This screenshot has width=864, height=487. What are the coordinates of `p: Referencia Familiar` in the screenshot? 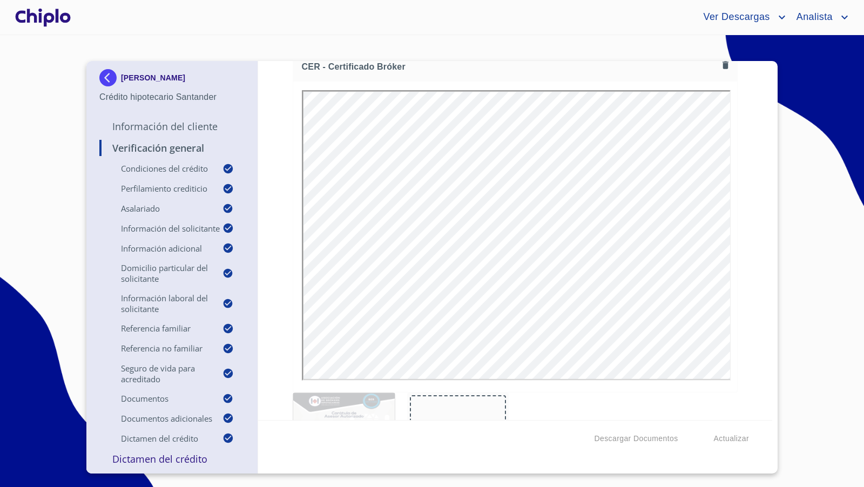 It's located at (161, 328).